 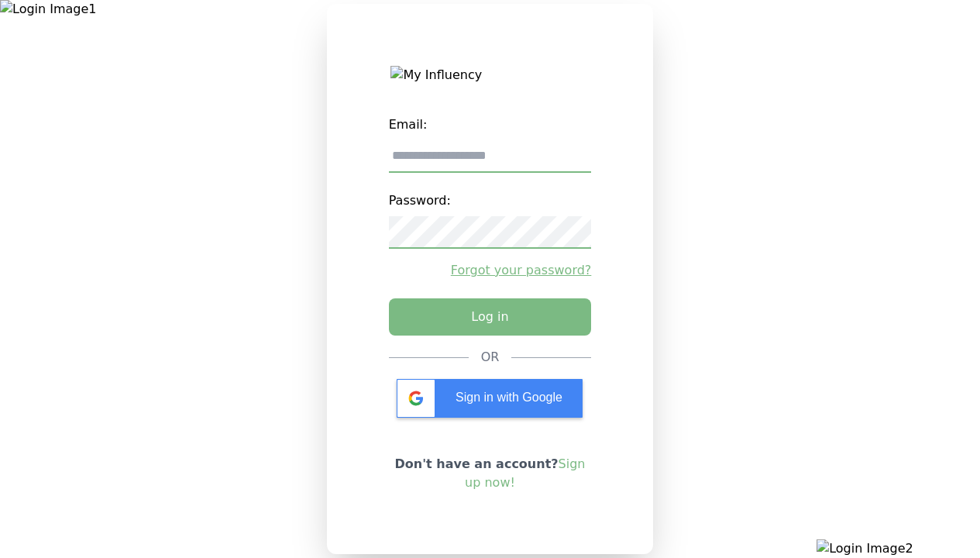 I want to click on img: Login Image2, so click(x=898, y=548).